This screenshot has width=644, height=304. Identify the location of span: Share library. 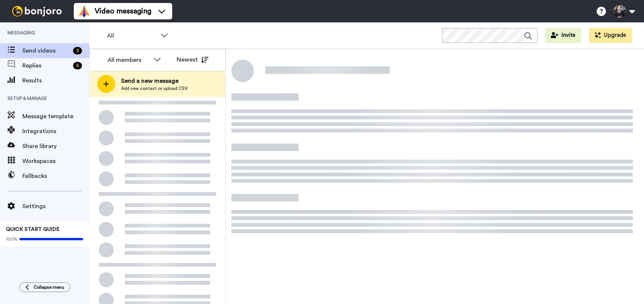
(56, 146).